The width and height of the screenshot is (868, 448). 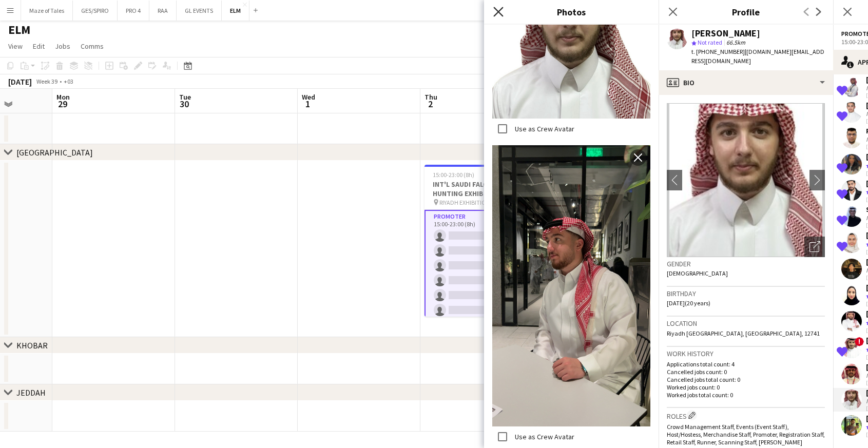 I want to click on p: Worked jobs count: 0, so click(x=745, y=387).